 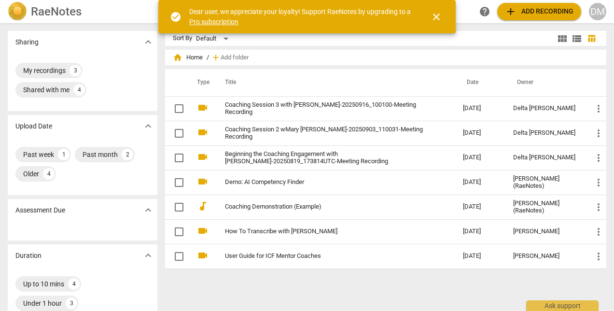 I want to click on span: Add folder, so click(x=235, y=57).